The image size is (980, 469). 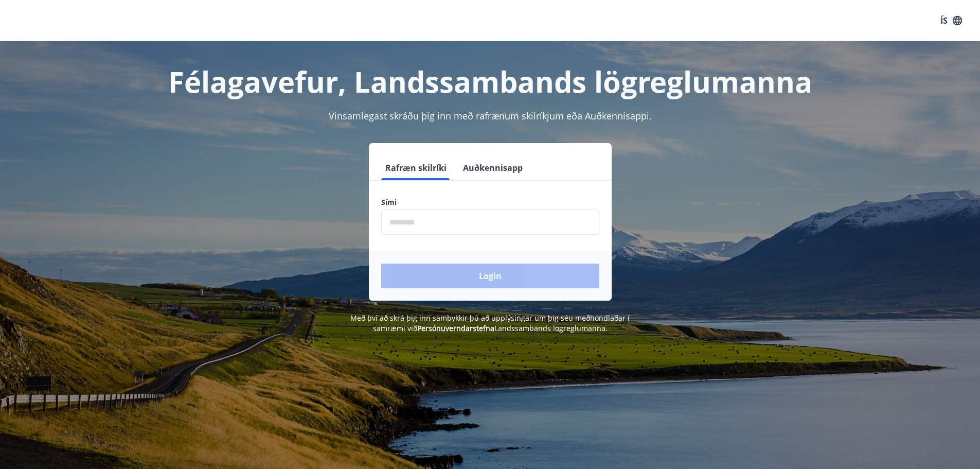 What do you see at coordinates (456, 328) in the screenshot?
I see `a: Persónuverndarstefna` at bounding box center [456, 328].